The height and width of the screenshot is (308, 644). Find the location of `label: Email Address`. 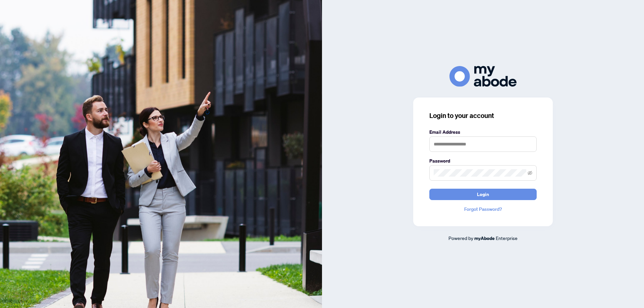

label: Email Address is located at coordinates (483, 132).